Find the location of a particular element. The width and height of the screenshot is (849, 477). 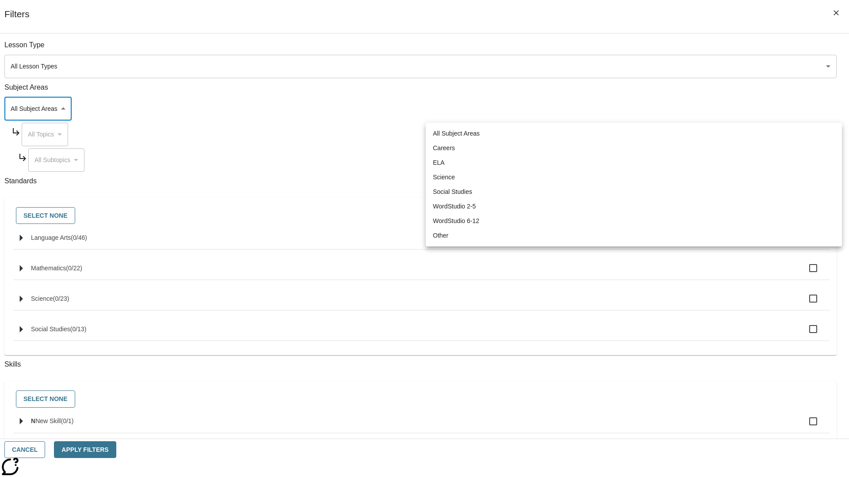

li: Other is located at coordinates (633, 236).